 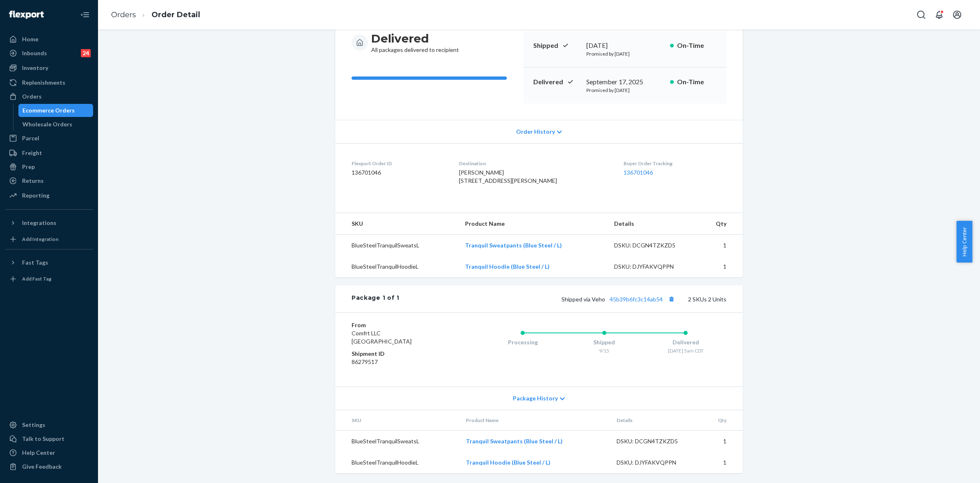 What do you see at coordinates (535, 132) in the screenshot?
I see `span: Order History` at bounding box center [535, 132].